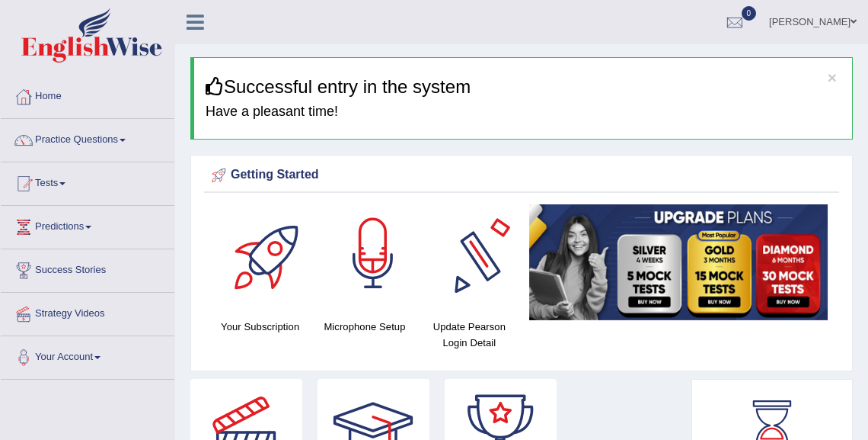 The width and height of the screenshot is (868, 440). What do you see at coordinates (260, 326) in the screenshot?
I see `h4: Your Subscription` at bounding box center [260, 326].